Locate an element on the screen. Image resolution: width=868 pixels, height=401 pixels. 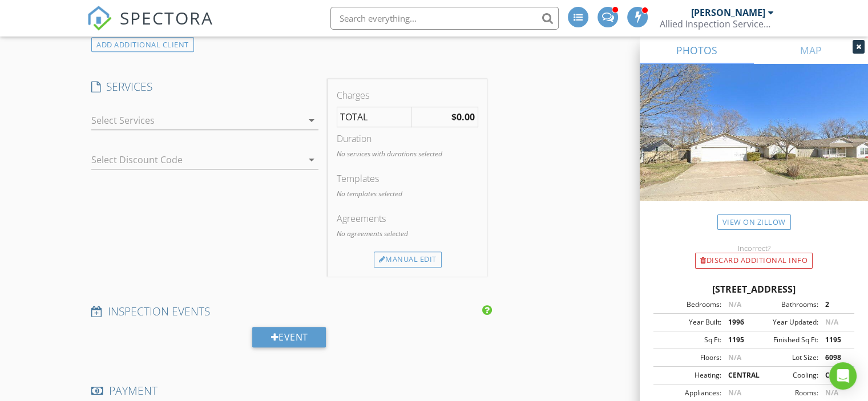
div: Incorrect? is located at coordinates (753, 248).